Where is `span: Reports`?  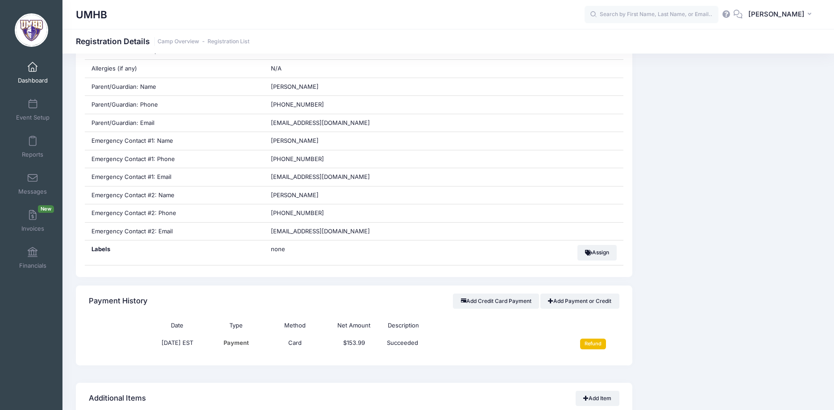
span: Reports is located at coordinates (33, 154).